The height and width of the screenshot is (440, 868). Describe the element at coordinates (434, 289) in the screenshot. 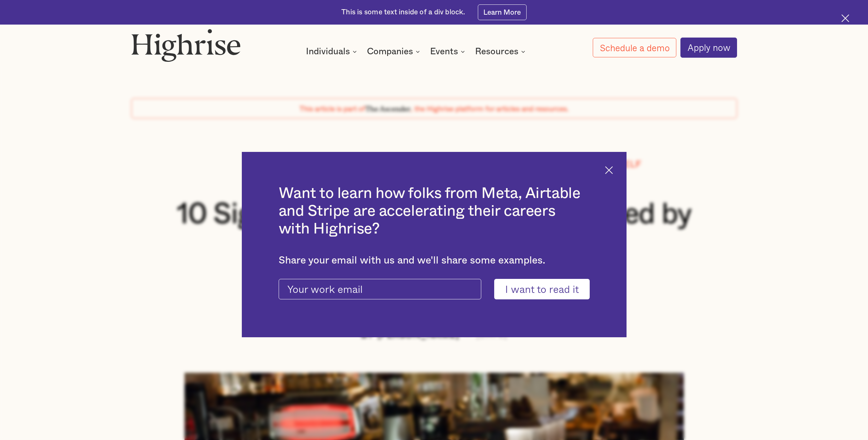

I see `form: current-ascender-blog-article-modal-form` at that location.